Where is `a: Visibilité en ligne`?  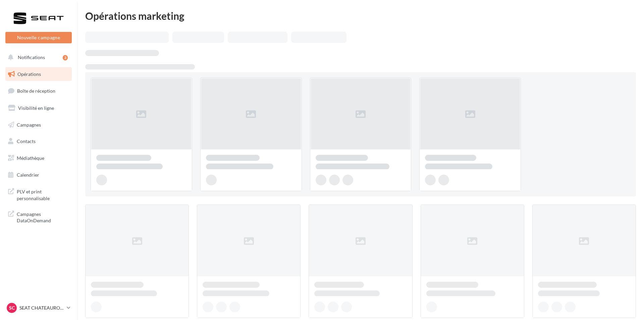
a: Visibilité en ligne is located at coordinates (38, 108).